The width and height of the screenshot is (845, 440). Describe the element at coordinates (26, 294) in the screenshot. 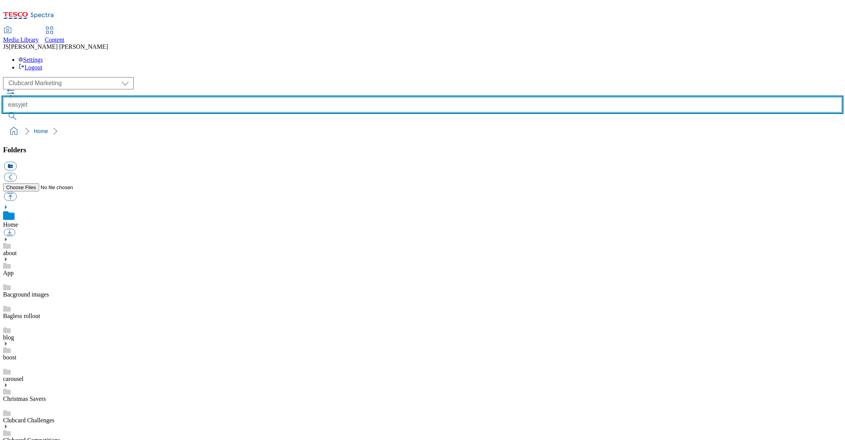

I see `a: Bacground images` at that location.